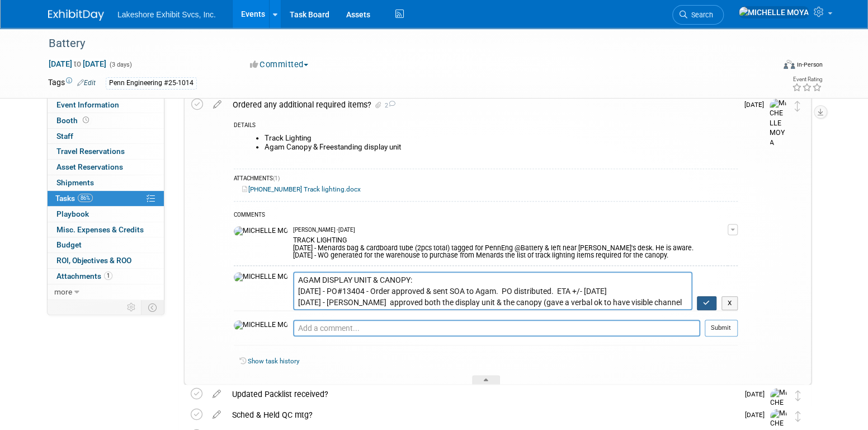  I want to click on a: Tasks86%, so click(106, 198).